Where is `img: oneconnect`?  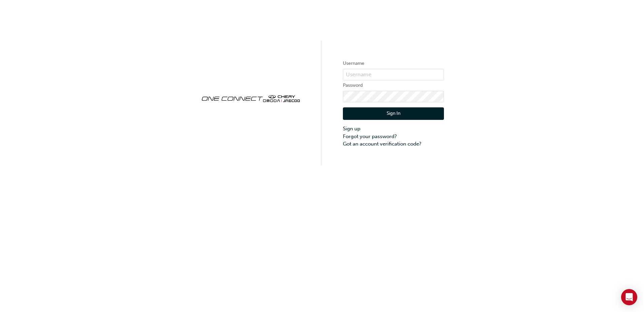
img: oneconnect is located at coordinates (251, 98).